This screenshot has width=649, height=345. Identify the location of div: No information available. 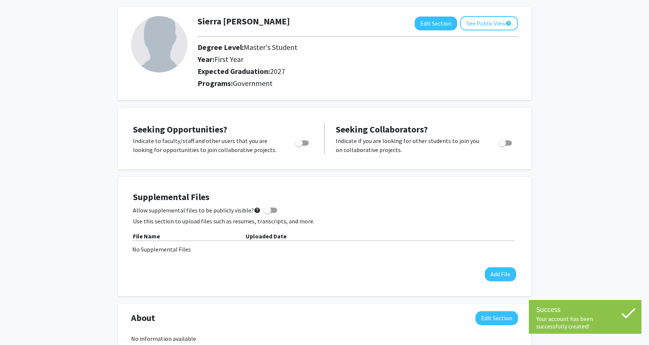
(324, 339).